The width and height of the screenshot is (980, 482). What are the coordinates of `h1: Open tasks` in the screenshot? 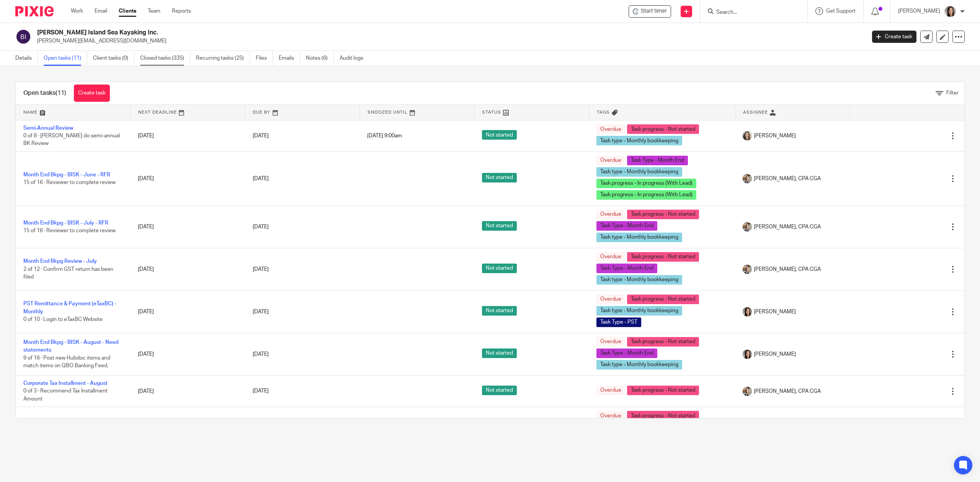 It's located at (45, 93).